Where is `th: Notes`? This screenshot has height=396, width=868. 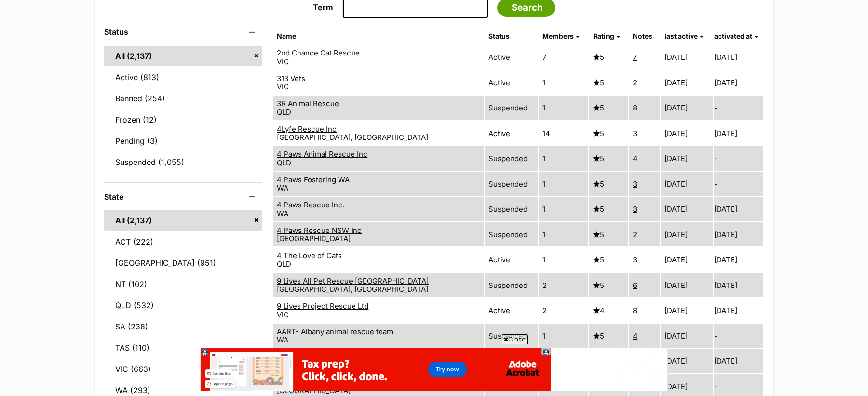
th: Notes is located at coordinates (644, 36).